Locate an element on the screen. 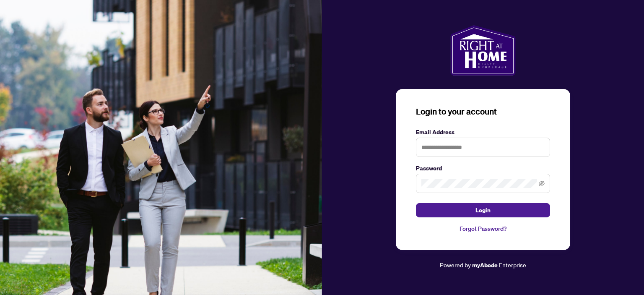 This screenshot has height=295, width=644. label: Password is located at coordinates (483, 168).